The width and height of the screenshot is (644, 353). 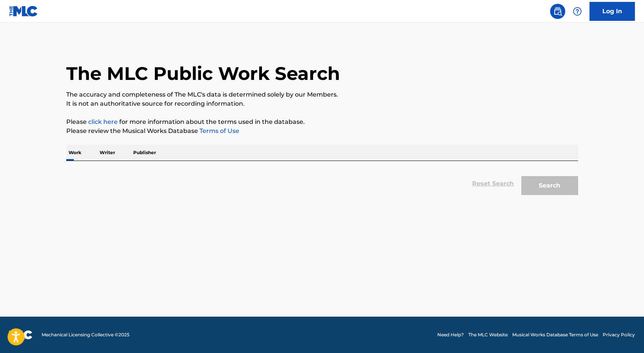 What do you see at coordinates (619, 335) in the screenshot?
I see `a: Privacy Policy` at bounding box center [619, 335].